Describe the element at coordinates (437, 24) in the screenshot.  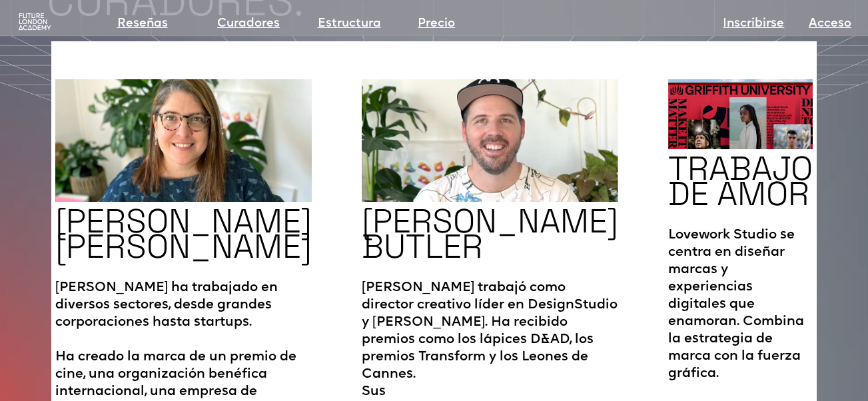
I see `a: Precio` at that location.